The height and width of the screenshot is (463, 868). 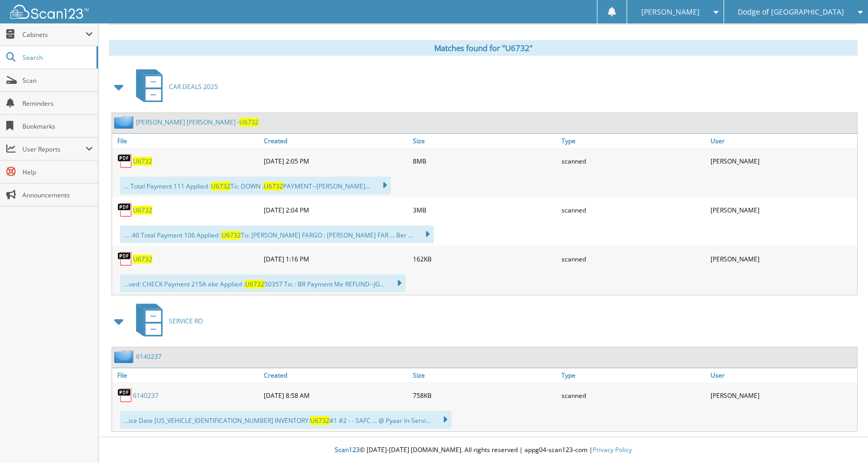 I want to click on a: Privacy Policy, so click(x=612, y=450).